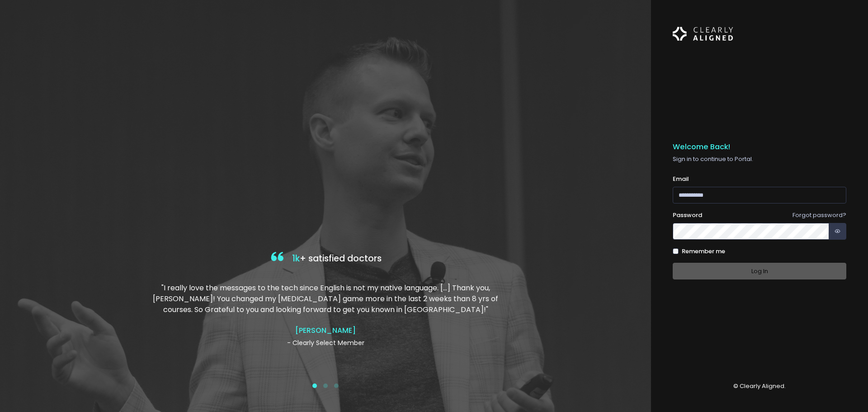 The image size is (868, 412). What do you see at coordinates (325, 299) in the screenshot?
I see `p: "I really love the messages to the tech since English is not my native language. […] Thank you, [...` at bounding box center [325, 299].